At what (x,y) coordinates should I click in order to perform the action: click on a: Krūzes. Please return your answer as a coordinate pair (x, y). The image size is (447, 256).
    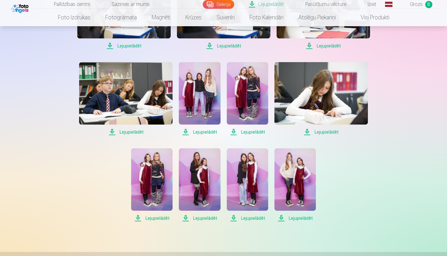
    Looking at the image, I should click on (194, 17).